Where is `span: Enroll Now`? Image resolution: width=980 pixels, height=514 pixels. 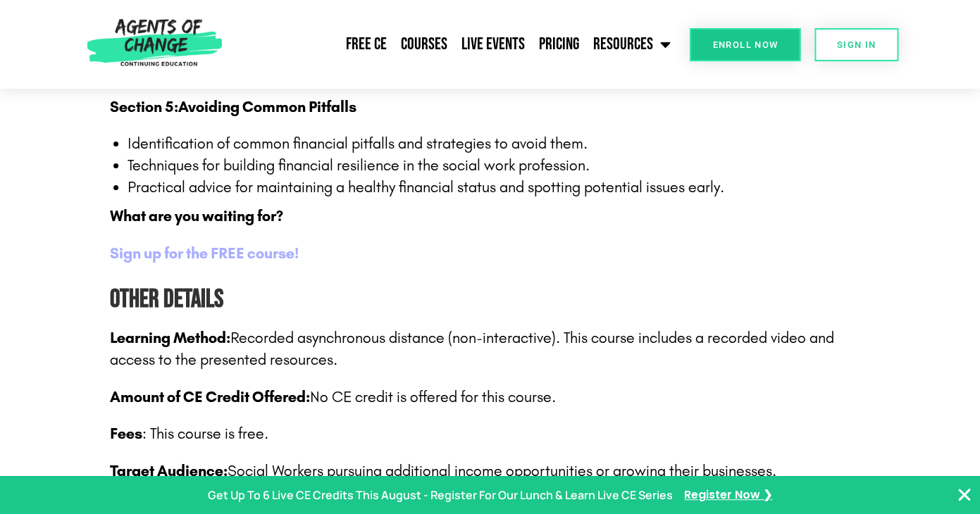 span: Enroll Now is located at coordinates (745, 44).